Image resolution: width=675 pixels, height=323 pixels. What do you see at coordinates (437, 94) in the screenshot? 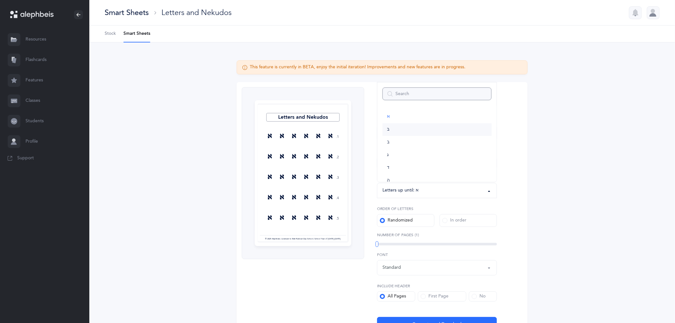
I see `input: Search` at bounding box center [437, 94].